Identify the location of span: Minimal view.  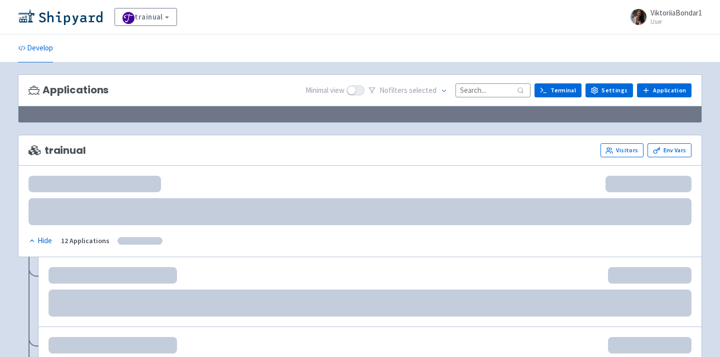
(325, 90).